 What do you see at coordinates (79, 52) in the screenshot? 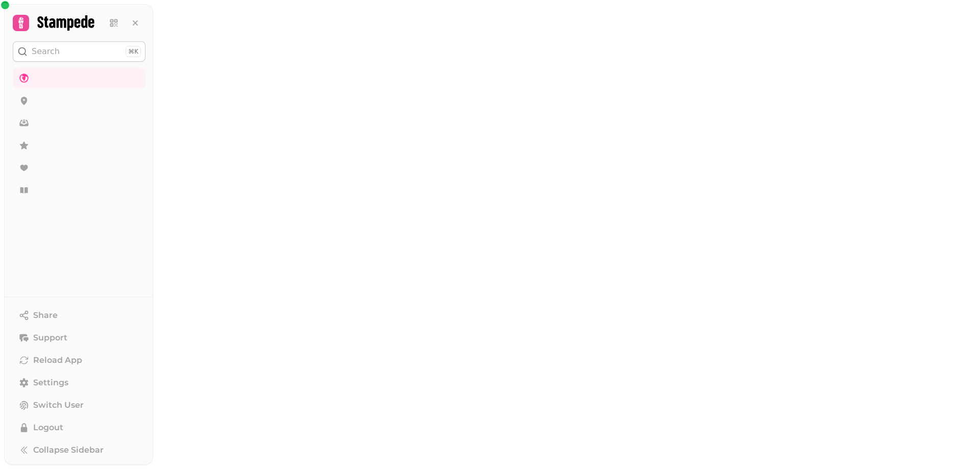
I see `button: Search⌘K` at bounding box center [79, 52].